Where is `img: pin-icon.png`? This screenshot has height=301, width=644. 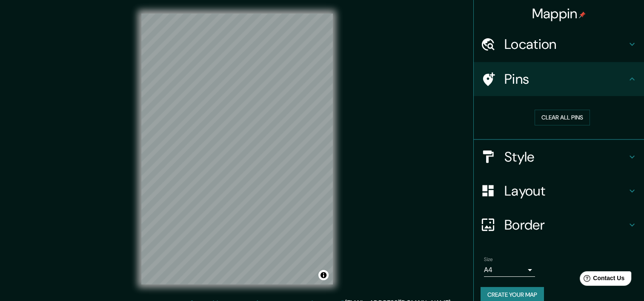
img: pin-icon.png is located at coordinates (583, 15).